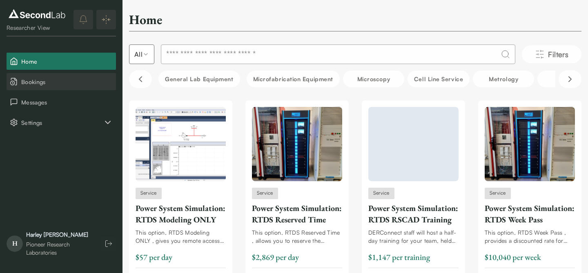 The image size is (588, 273). What do you see at coordinates (529, 214) in the screenshot?
I see `div: Power System Simulation: RTDS Week Pass` at bounding box center [529, 214].